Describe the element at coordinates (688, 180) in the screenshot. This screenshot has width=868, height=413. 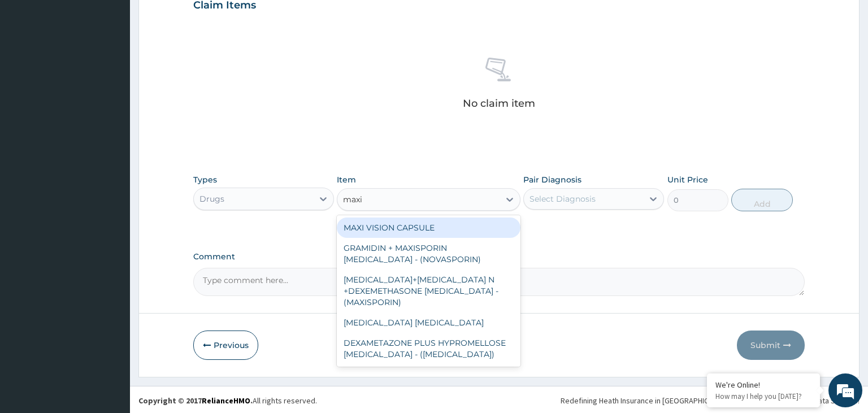
I see `label: Unit Price` at that location.